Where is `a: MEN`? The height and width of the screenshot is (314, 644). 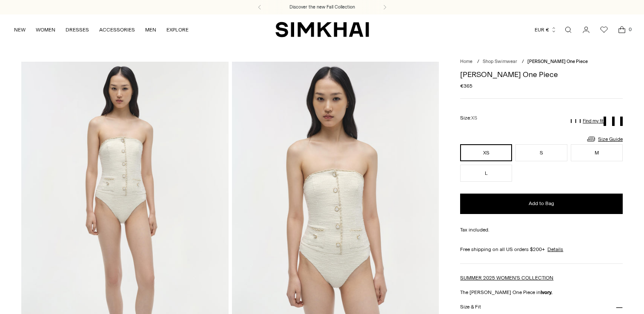 a: MEN is located at coordinates (151, 30).